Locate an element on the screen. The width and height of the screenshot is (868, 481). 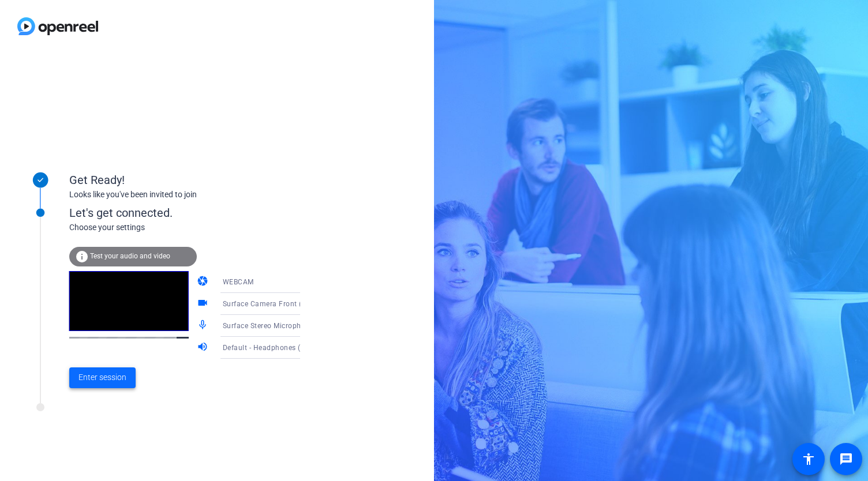
div: Choose your settings is located at coordinates (197, 227).